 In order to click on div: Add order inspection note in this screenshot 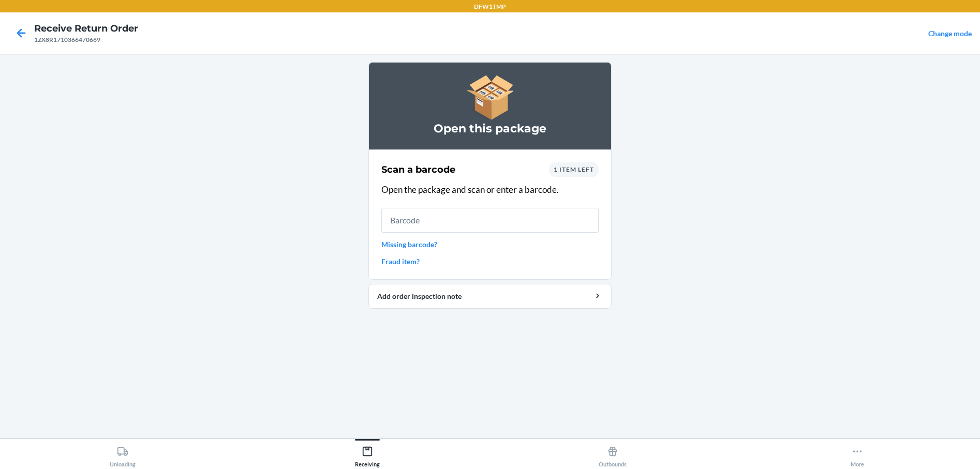, I will do `click(490, 296)`.